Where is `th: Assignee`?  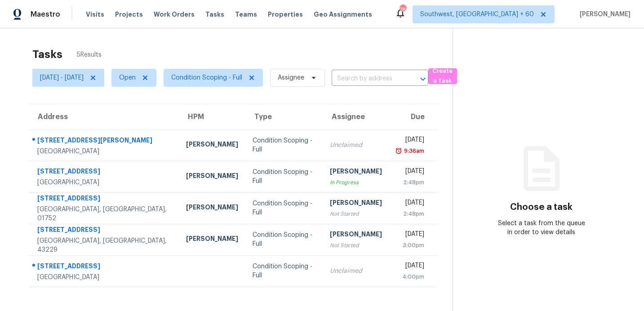 th: Assignee is located at coordinates (356, 117).